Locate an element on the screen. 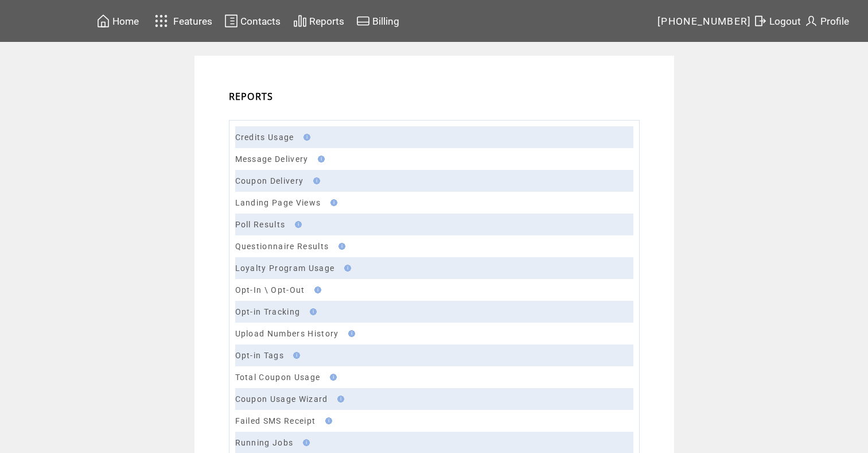 This screenshot has height=453, width=868. a: Reports is located at coordinates (318, 21).